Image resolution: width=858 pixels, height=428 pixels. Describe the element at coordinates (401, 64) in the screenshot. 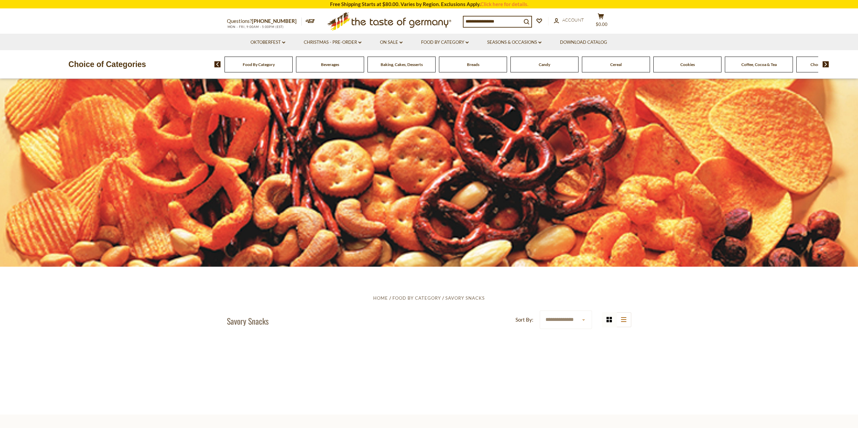

I see `a: Baking, Cakes, Desserts` at that location.